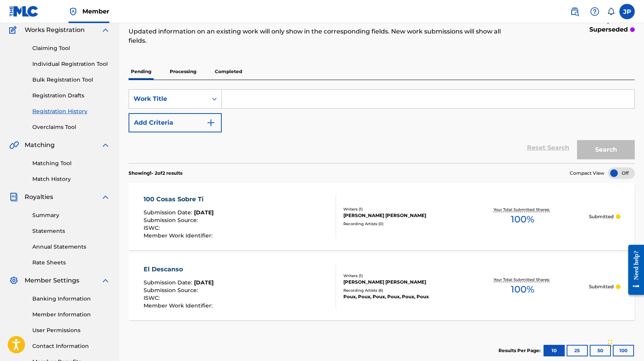  What do you see at coordinates (575, 12) in the screenshot?
I see `a: Public Search` at bounding box center [575, 12].